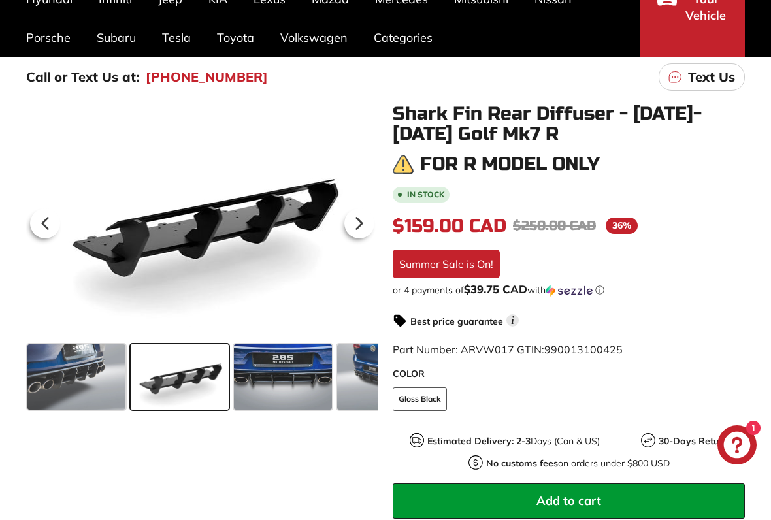  Describe the element at coordinates (403, 37) in the screenshot. I see `a: Categories` at that location.